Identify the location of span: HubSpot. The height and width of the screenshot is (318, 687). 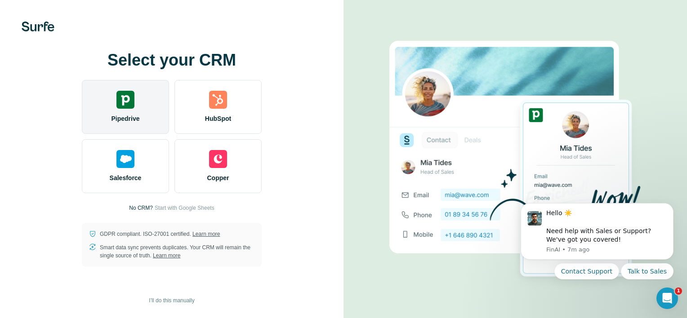
(218, 119).